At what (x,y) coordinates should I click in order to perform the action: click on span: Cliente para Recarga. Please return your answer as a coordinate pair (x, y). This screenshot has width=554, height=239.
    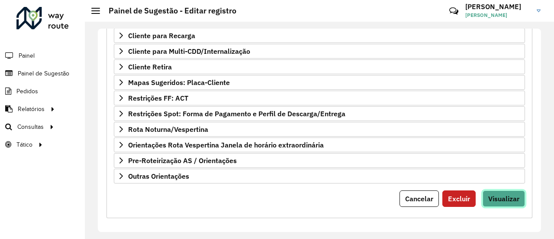
    Looking at the image, I should click on (162, 36).